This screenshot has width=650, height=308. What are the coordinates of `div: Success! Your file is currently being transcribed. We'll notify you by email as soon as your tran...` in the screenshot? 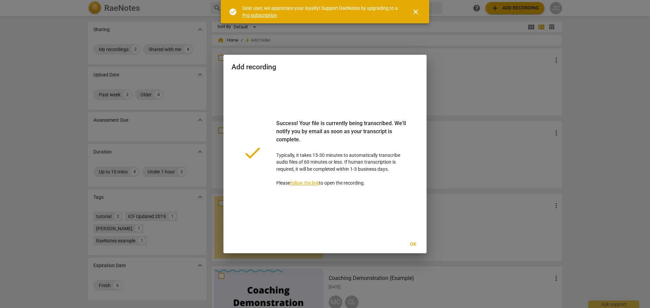 It's located at (342, 136).